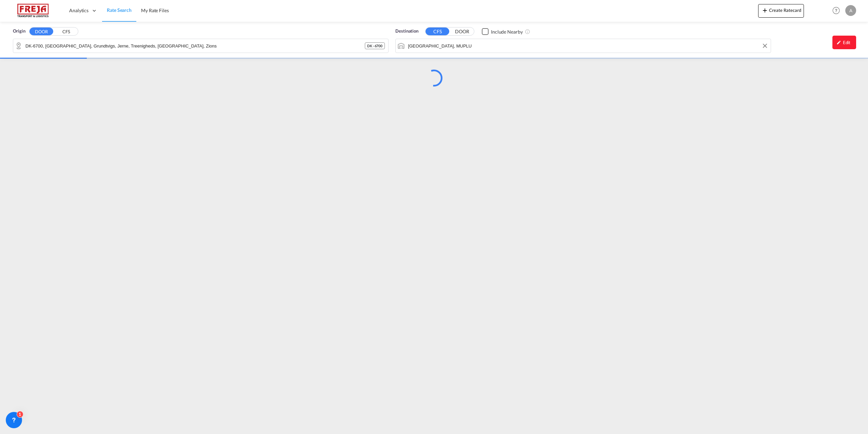  Describe the element at coordinates (375, 46) in the screenshot. I see `span: DK - 6700` at that location.